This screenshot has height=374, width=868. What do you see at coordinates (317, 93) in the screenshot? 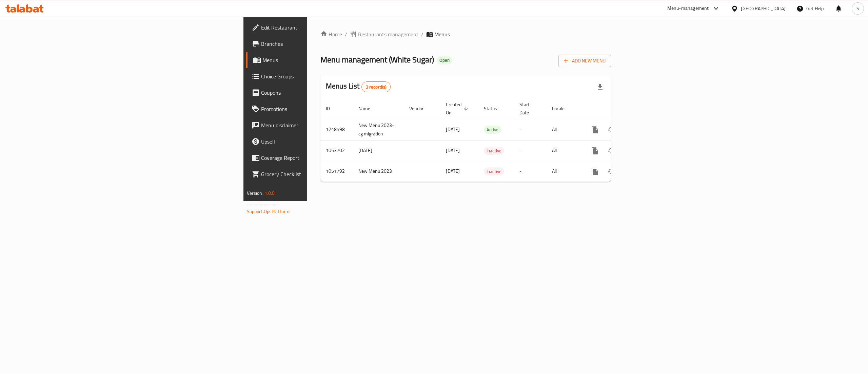
I see `a: Coupons` at bounding box center [317, 93].